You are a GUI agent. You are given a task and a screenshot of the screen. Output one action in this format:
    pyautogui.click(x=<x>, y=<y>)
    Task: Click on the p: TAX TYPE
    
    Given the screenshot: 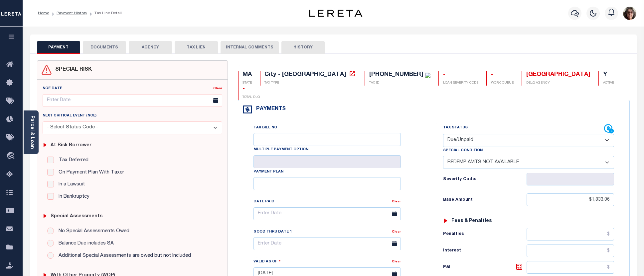 What is the action you would take?
    pyautogui.click(x=310, y=83)
    